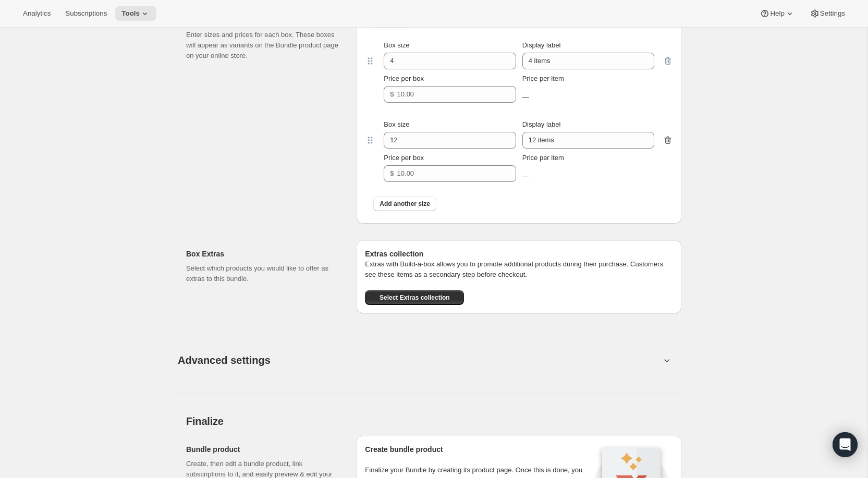 This screenshot has width=868, height=478. I want to click on p: Enter sizes and prices for each box. These boxes will appear as variants on the Bundle product pa..., so click(263, 45).